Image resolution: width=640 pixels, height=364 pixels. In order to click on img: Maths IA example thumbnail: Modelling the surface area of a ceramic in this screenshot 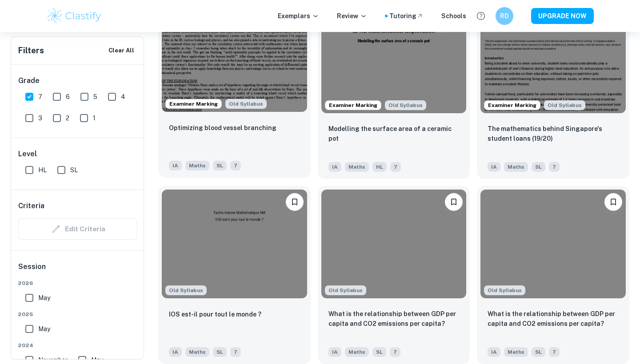, I will do `click(394, 59)`.